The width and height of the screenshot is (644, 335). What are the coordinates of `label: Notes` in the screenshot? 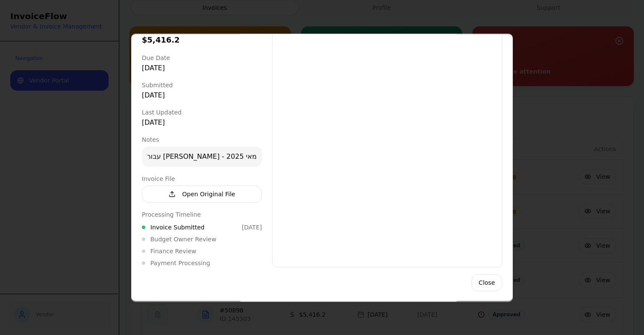 It's located at (150, 140).